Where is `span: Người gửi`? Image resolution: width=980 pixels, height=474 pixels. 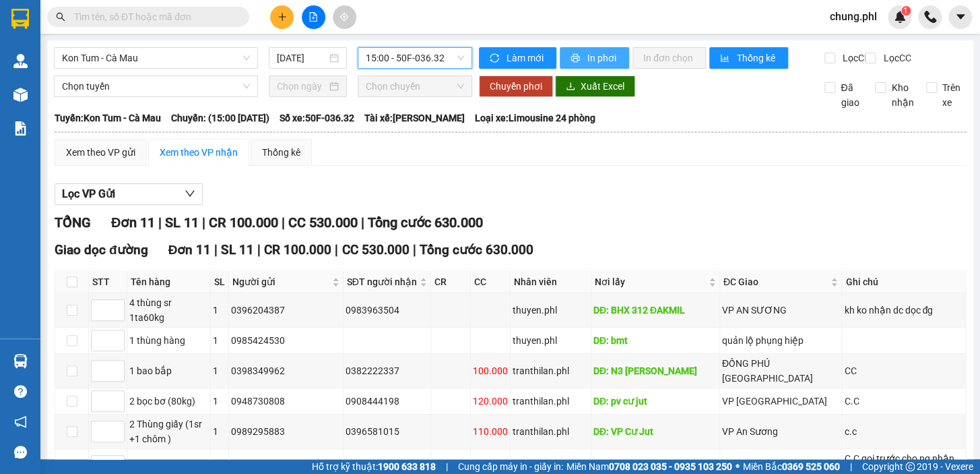
span: Người gửi is located at coordinates (281, 282).